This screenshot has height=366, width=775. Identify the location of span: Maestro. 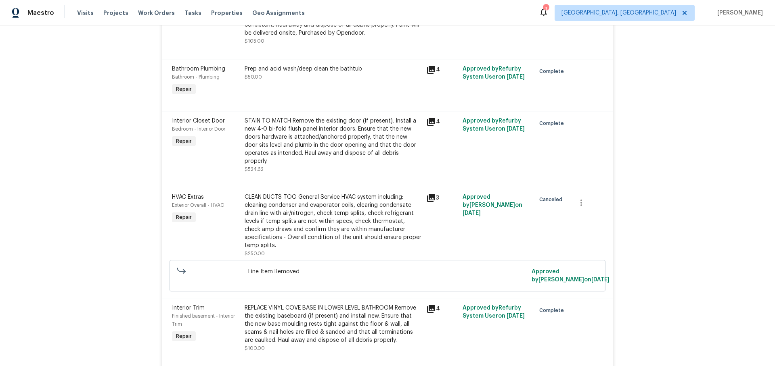
(41, 13).